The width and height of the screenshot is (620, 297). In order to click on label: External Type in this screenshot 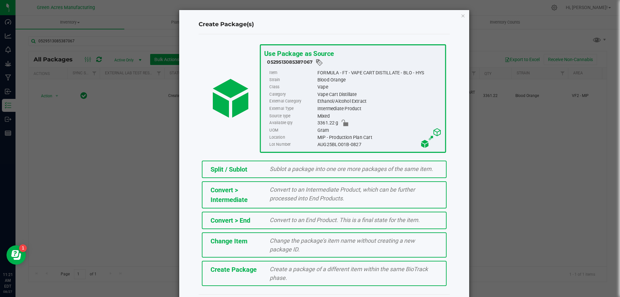, I will do `click(293, 109)`.